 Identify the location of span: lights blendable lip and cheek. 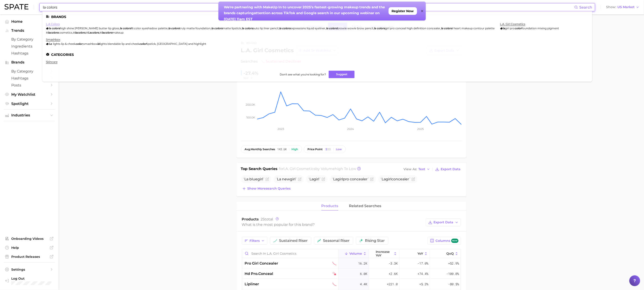
(119, 44).